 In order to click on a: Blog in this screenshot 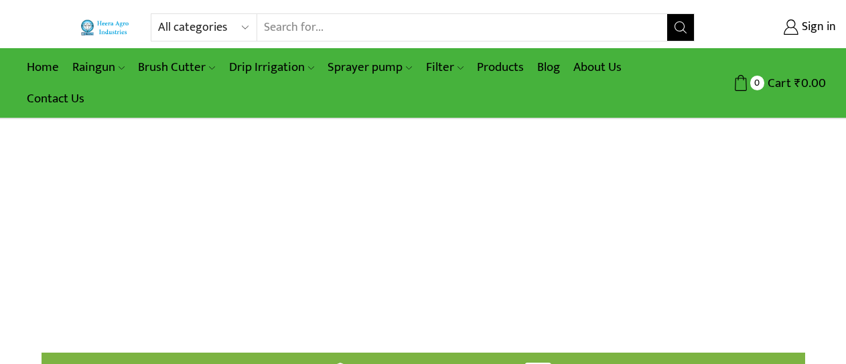, I will do `click(548, 67)`.